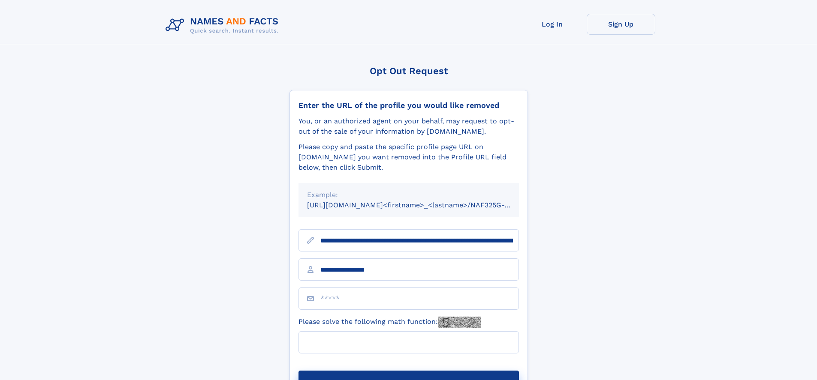 Image resolution: width=817 pixels, height=380 pixels. I want to click on div: You, or an authorized agent on your behalf, may request to opt-out of the sale of your informatio..., so click(409, 126).